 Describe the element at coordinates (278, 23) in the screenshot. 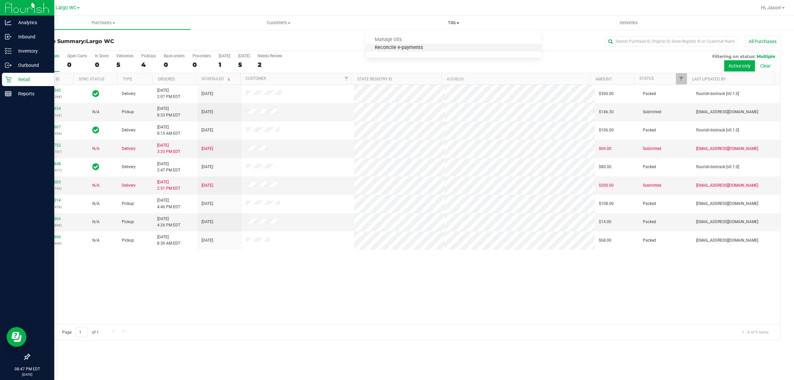

I see `span: Customers` at that location.